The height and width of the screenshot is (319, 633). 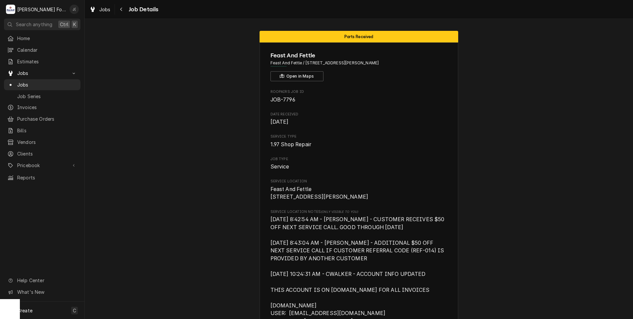 I want to click on span: Create, so click(x=25, y=310).